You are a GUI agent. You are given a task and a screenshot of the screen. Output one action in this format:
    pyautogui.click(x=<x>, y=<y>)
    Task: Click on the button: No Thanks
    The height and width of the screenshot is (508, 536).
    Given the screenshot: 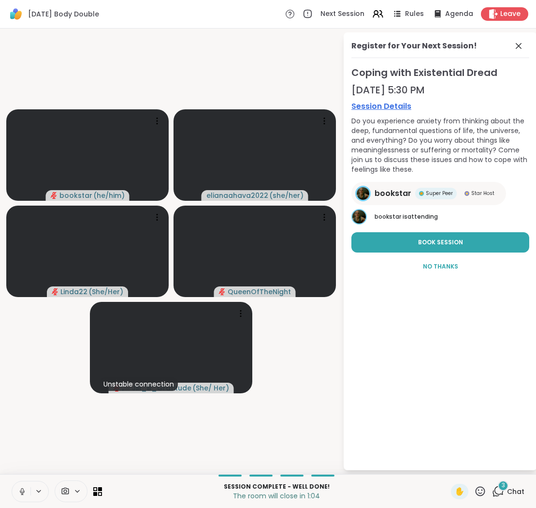 What is the action you would take?
    pyautogui.click(x=440, y=266)
    